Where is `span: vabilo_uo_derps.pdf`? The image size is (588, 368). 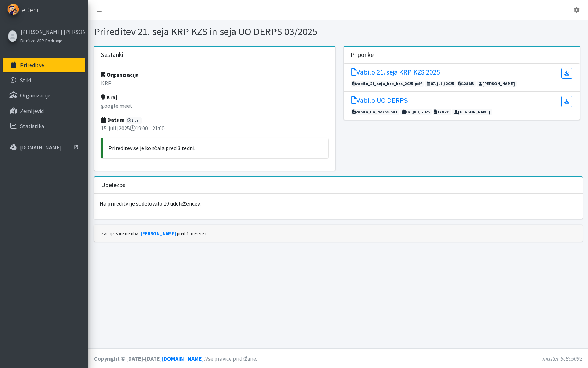
span: vabilo_uo_derps.pdf is located at coordinates (375, 112).